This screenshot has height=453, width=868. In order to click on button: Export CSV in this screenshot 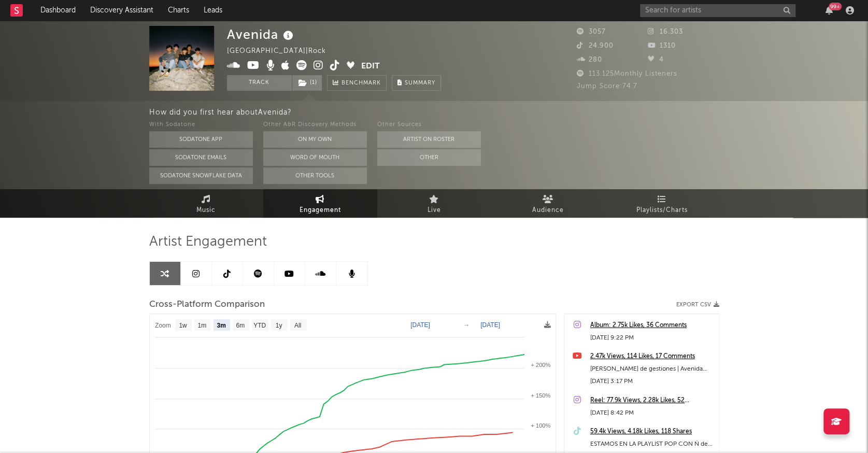, I will do `click(697, 305)`.